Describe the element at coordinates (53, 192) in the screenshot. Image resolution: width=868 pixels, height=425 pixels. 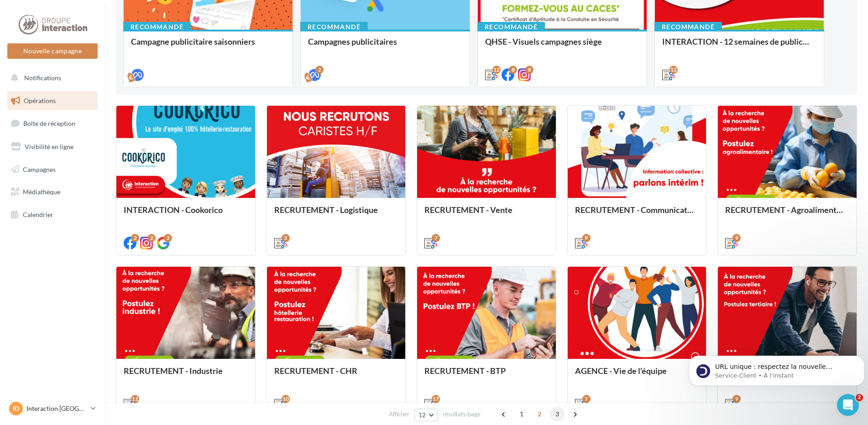
I see `a: Médiathèque` at that location.